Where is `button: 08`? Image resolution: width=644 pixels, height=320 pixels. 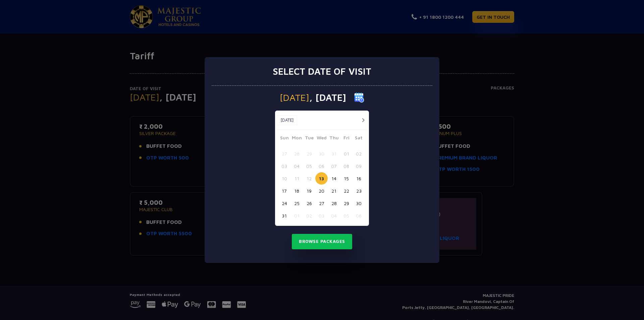 button: 08 is located at coordinates (346, 166).